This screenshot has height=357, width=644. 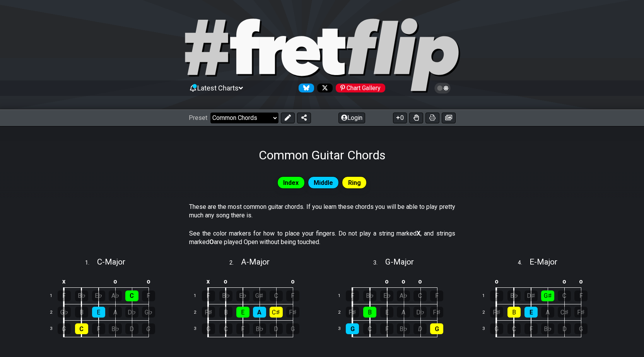 What do you see at coordinates (418, 233) in the screenshot?
I see `strong: X` at bounding box center [418, 233].